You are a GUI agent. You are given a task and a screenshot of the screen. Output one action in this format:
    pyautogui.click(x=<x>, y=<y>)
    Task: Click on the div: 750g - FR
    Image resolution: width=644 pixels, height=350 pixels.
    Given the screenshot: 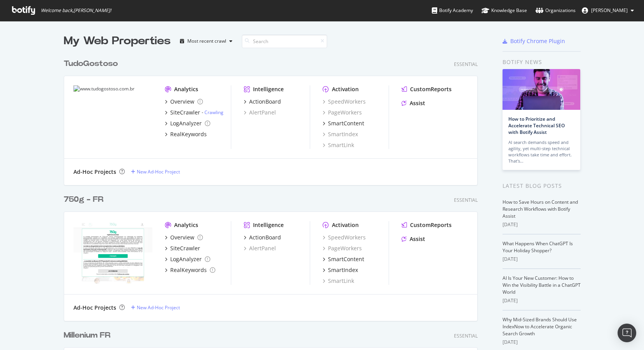 What is the action you would take?
    pyautogui.click(x=84, y=200)
    